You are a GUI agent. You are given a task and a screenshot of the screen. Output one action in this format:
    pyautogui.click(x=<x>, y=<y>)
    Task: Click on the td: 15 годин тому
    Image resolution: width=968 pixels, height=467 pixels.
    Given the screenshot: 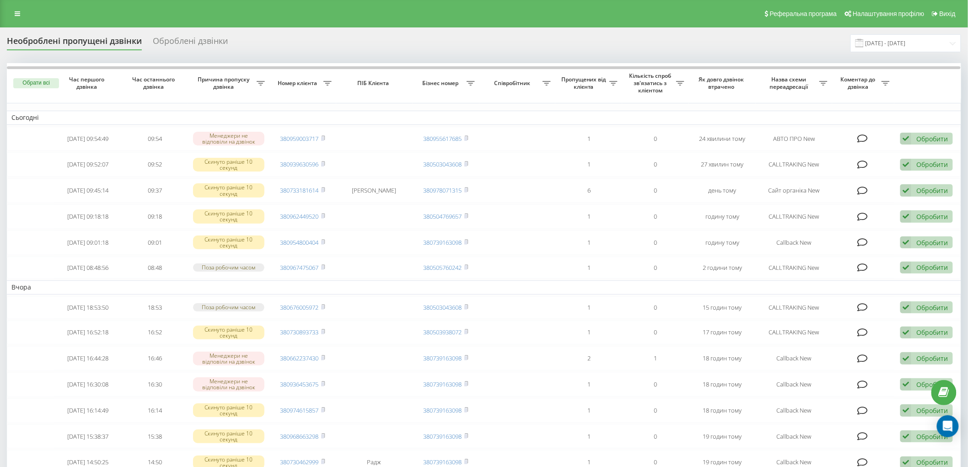 What is the action you would take?
    pyautogui.click(x=722, y=307)
    